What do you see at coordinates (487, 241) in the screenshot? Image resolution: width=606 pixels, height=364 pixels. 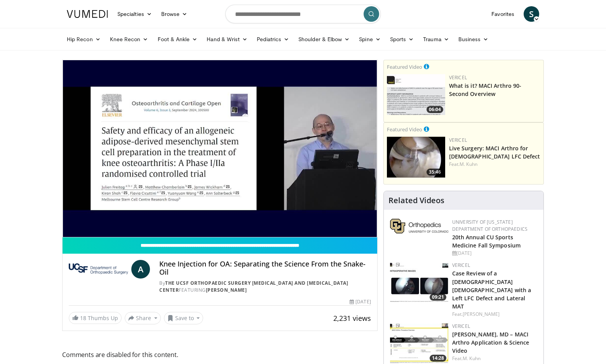 I see `a: 20th Annual CU Sports Medicine Fall Symposium` at bounding box center [487, 241].